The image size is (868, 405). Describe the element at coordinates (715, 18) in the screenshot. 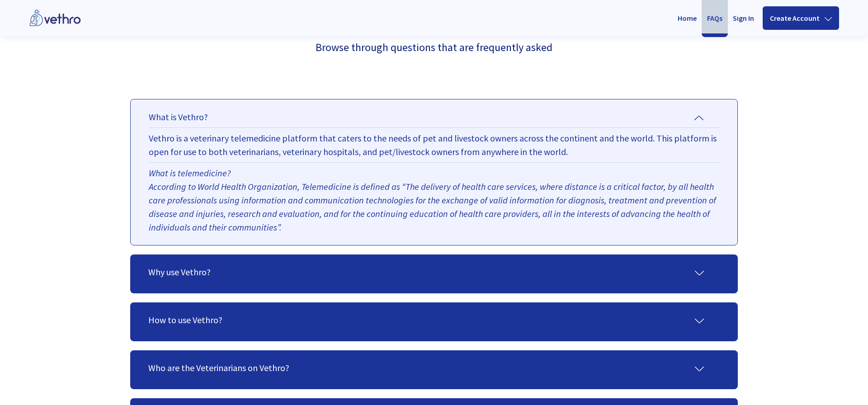

I see `a: FAQs` at that location.